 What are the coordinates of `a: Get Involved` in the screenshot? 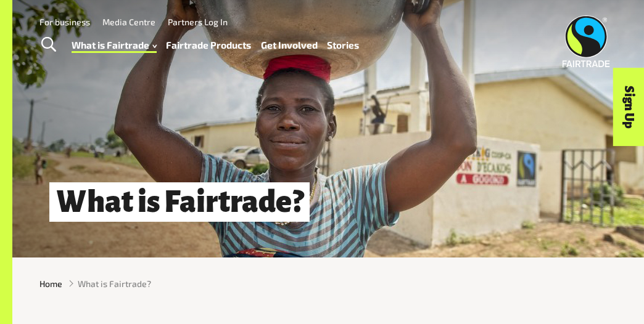 It's located at (289, 45).